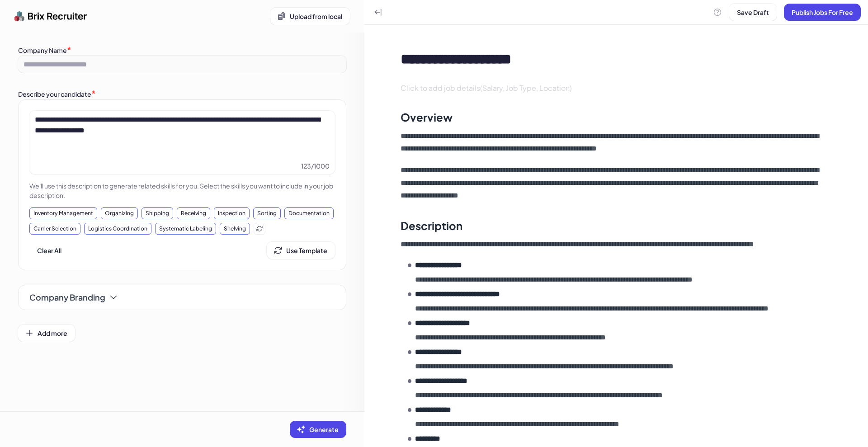 The width and height of the screenshot is (868, 447). What do you see at coordinates (52, 333) in the screenshot?
I see `span: Add more` at bounding box center [52, 333].